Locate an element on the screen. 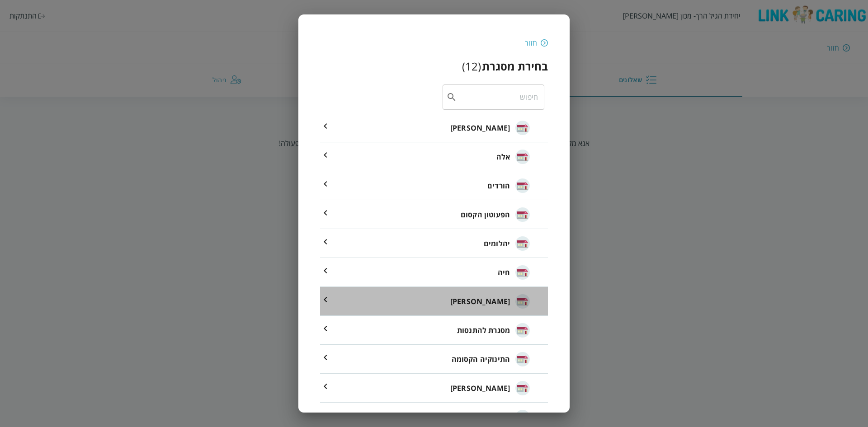 The width and height of the screenshot is (868, 427). h3: בחירת מסגרת is located at coordinates (515, 66).